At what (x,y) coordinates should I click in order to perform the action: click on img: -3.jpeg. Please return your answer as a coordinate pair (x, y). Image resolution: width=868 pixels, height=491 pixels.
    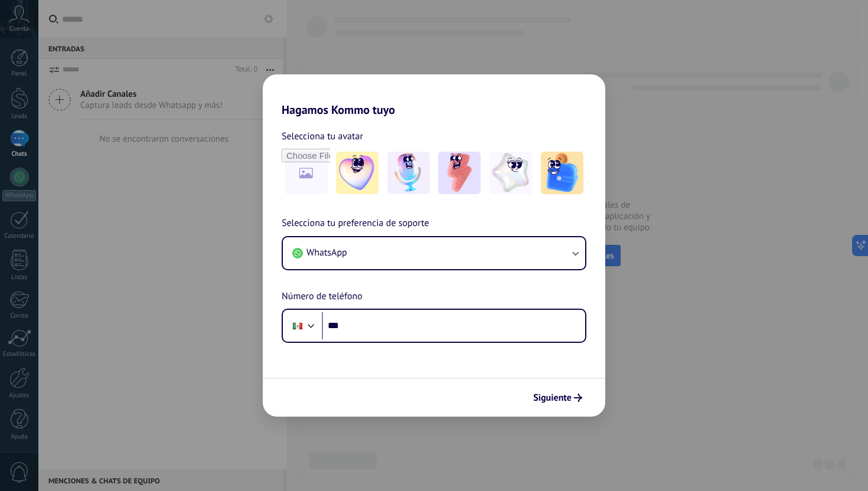
    Looking at the image, I should click on (459, 173).